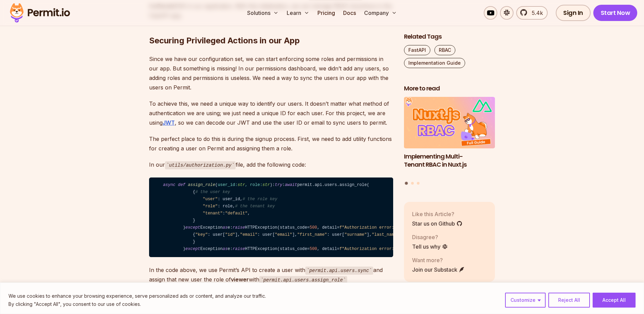 This screenshot has height=314, width=644. Describe the element at coordinates (381, 13) in the screenshot. I see `button: Company` at that location.